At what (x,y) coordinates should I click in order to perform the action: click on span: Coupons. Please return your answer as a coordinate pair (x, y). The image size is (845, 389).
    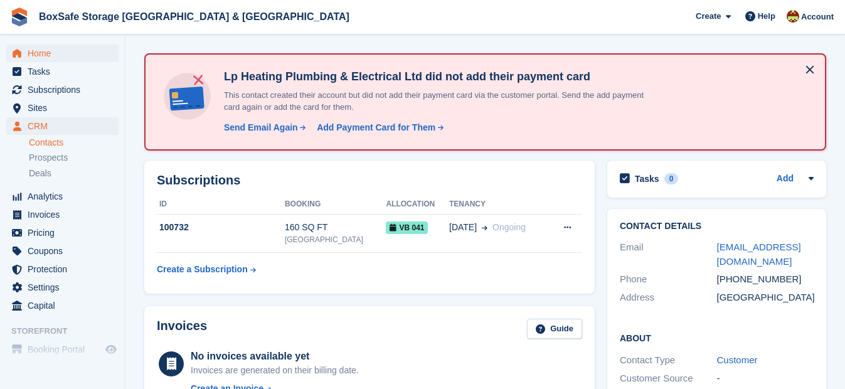
    Looking at the image, I should click on (65, 251).